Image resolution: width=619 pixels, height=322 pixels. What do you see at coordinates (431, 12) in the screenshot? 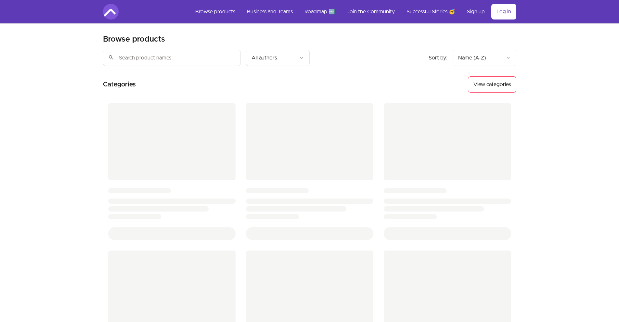
I see `a: Successful Stories 🥳` at bounding box center [431, 12].